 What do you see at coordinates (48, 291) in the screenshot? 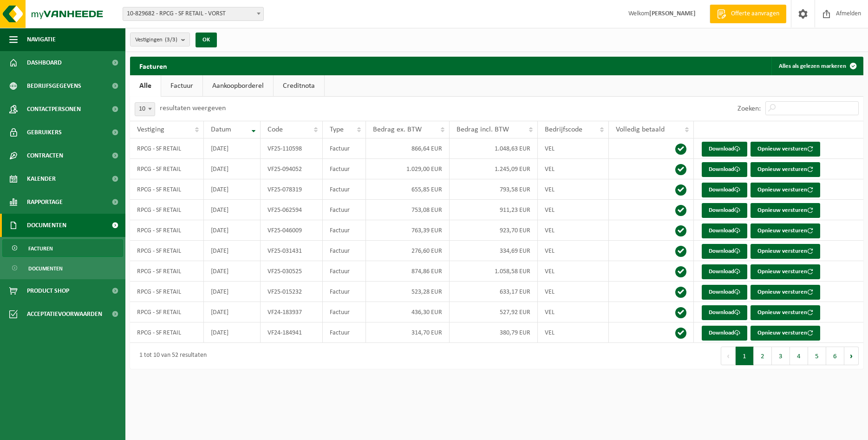
I see `span: Product Shop` at bounding box center [48, 291].